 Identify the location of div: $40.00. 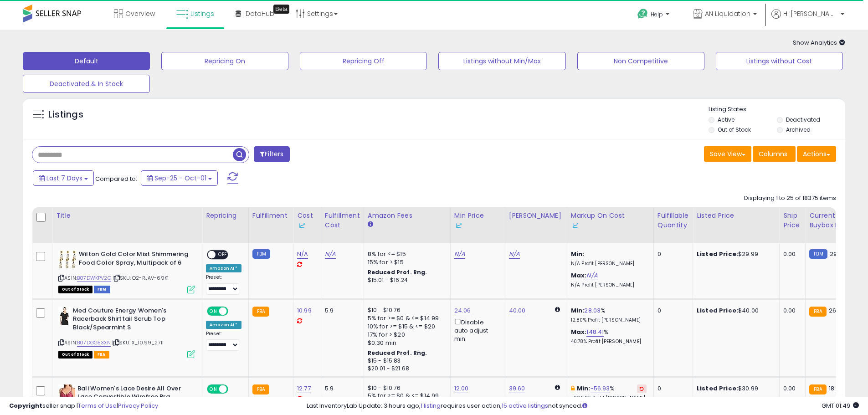
(734, 311).